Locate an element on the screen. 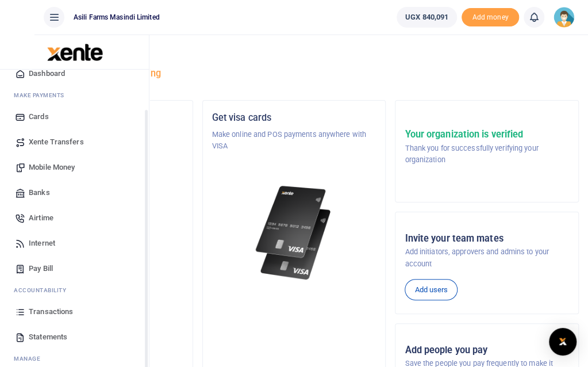  img: profile-user is located at coordinates (564, 17).